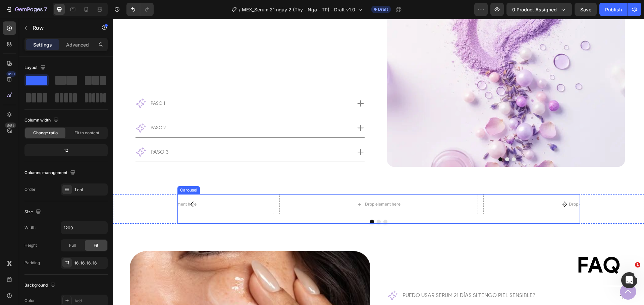 The width and height of the screenshot is (644, 305). Describe the element at coordinates (36, 68) in the screenshot. I see `div: Layout` at that location.